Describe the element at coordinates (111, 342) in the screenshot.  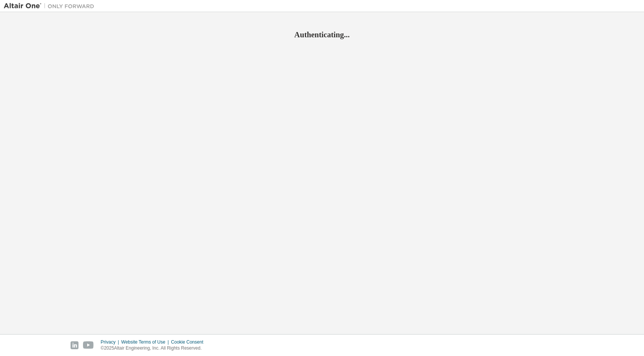
I see `div: Privacy` at that location.